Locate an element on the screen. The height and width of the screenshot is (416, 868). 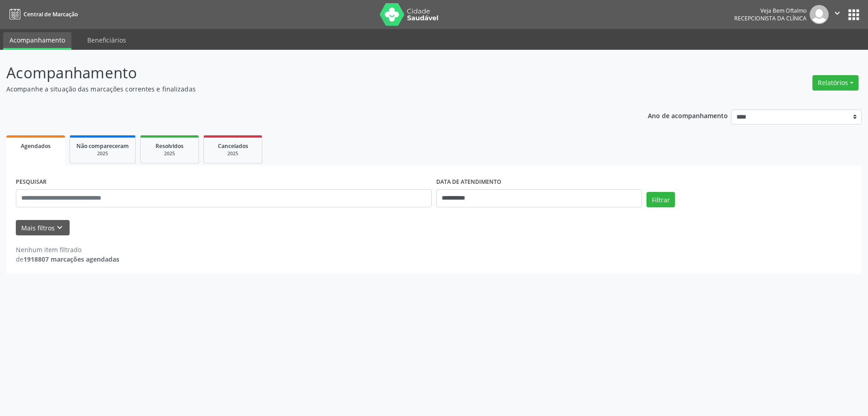
div: Veja Bem Oftalmo is located at coordinates (771, 11).